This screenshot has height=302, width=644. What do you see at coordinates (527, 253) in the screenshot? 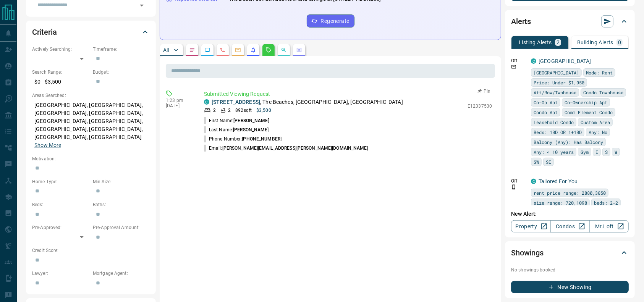
I see `h2: Showings` at bounding box center [527, 253].